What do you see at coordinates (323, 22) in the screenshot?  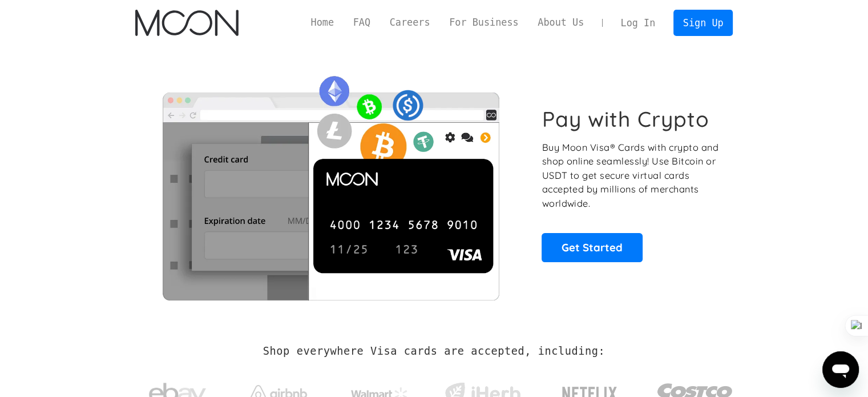 I see `a: Home` at bounding box center [323, 22].